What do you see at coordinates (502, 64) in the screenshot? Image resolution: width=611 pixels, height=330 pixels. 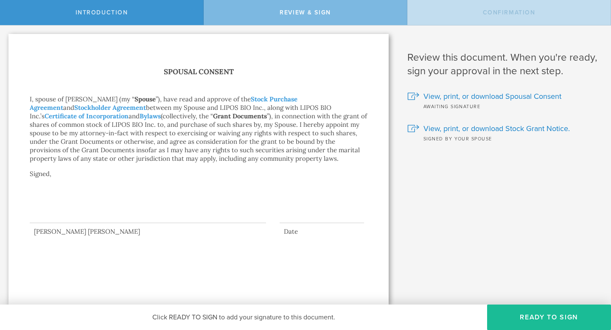 I see `h1: Review this document. When you're ready, sign your approval in the next step.` at bounding box center [502, 64].